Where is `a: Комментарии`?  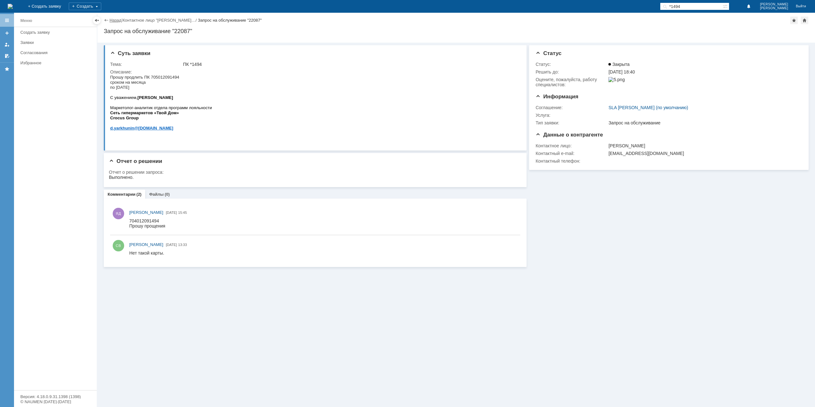 a: Комментарии is located at coordinates (122, 194).